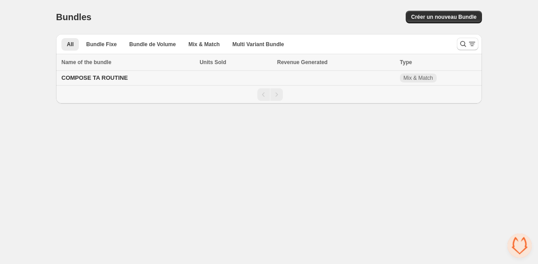  What do you see at coordinates (302, 62) in the screenshot?
I see `span: Revenue Generated` at bounding box center [302, 62].